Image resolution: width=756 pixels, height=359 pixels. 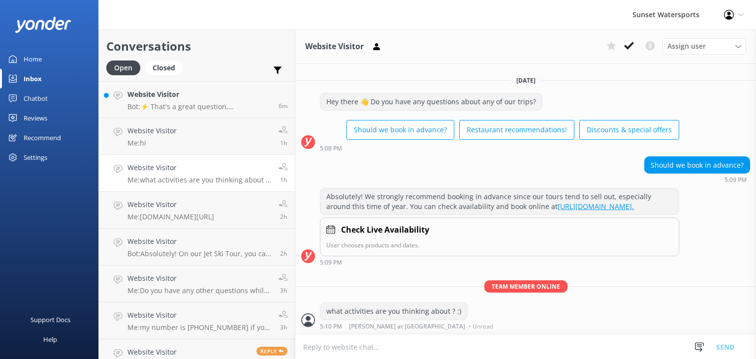 What do you see at coordinates (197, 284) in the screenshot?
I see `a: Website VisitorMe:Do you have any other questions while I am here? By the way, my name is [PERSON...` at bounding box center [197, 284].